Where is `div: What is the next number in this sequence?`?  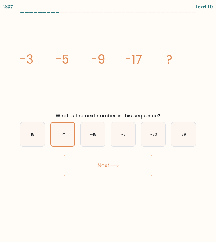 div: What is the next number in this sequence? is located at coordinates (108, 116).